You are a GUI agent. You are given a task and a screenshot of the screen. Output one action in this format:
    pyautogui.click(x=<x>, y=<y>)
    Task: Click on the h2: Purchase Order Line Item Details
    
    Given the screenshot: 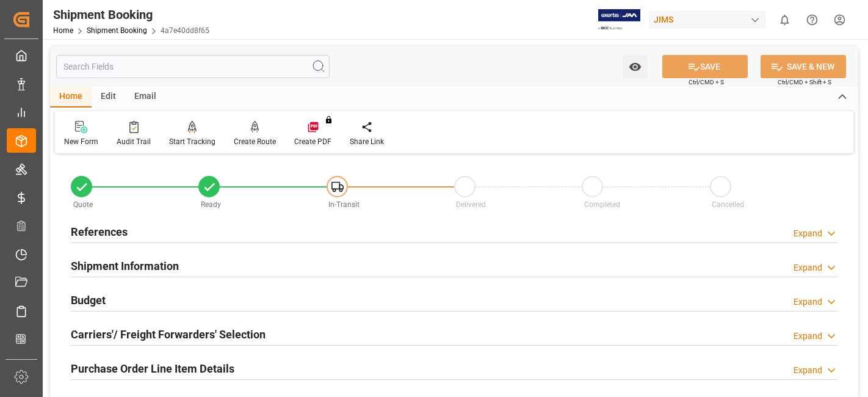 What is the action you would take?
    pyautogui.click(x=153, y=369)
    